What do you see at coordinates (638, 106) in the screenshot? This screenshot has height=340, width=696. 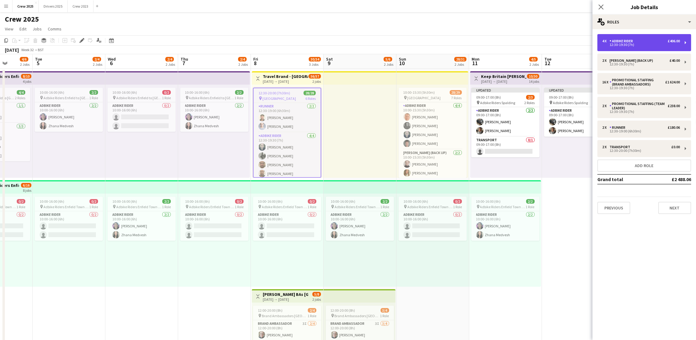 I see `div: Promotional Staffing (Team Leader)` at bounding box center [638, 106].